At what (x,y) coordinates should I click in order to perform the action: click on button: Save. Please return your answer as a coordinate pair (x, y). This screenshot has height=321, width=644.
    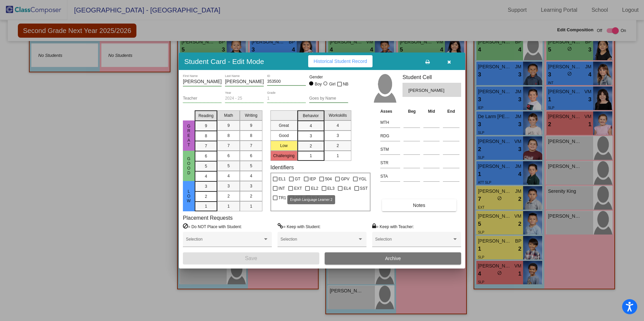
    Looking at the image, I should click on (251, 259).